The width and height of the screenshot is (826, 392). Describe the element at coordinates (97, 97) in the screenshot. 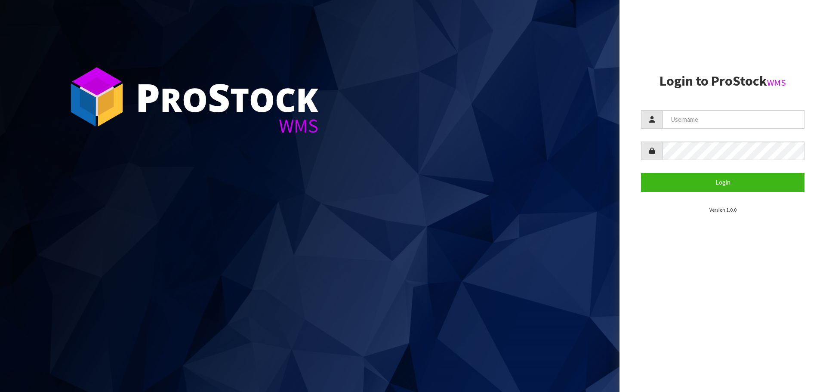

I see `img: ProStock Cube` at that location.